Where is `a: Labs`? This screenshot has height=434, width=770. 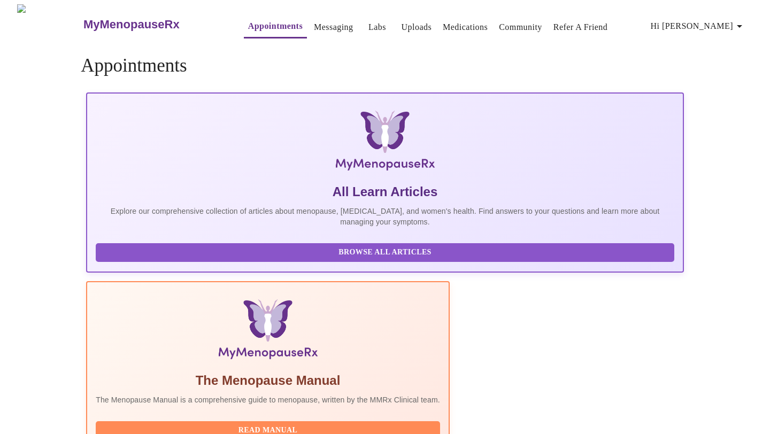
a: Labs is located at coordinates (377, 27).